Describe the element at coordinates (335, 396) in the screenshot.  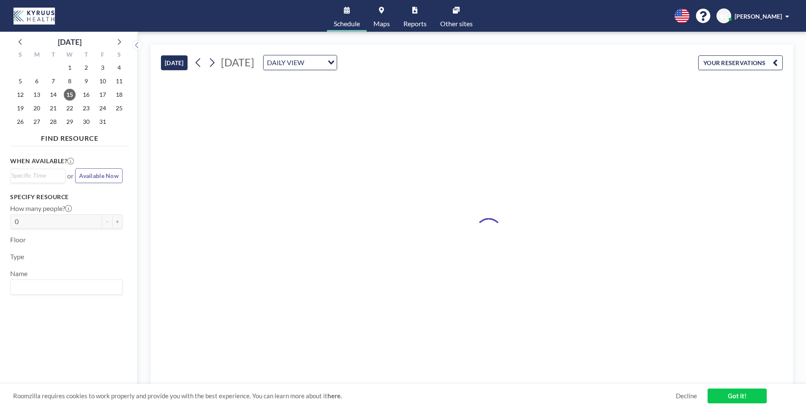
I see `a: here.` at that location.